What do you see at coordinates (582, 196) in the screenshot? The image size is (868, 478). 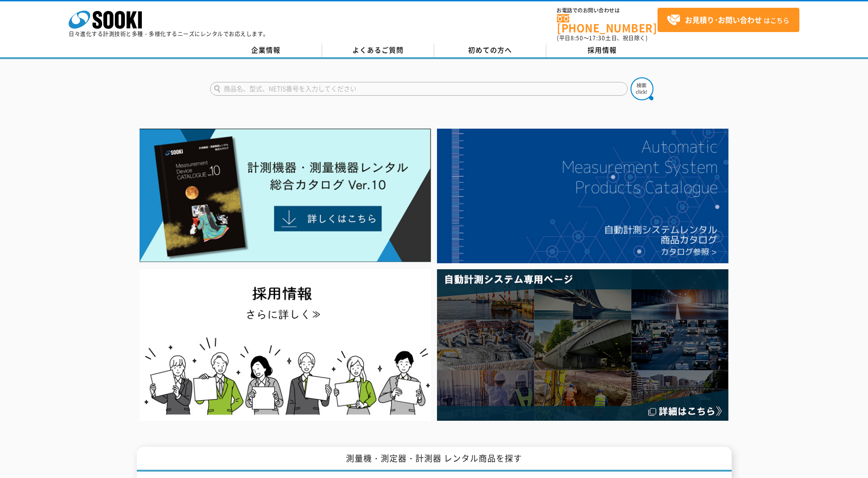 I see `img: 自動計測システムカタログ` at bounding box center [582, 196].